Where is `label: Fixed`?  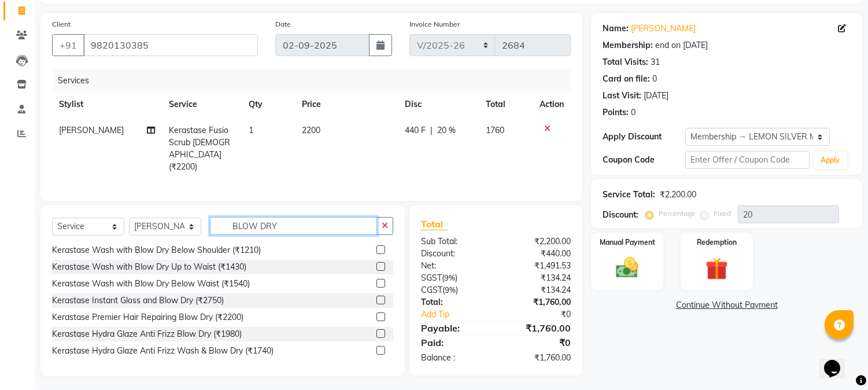
label: Fixed is located at coordinates (722, 213).